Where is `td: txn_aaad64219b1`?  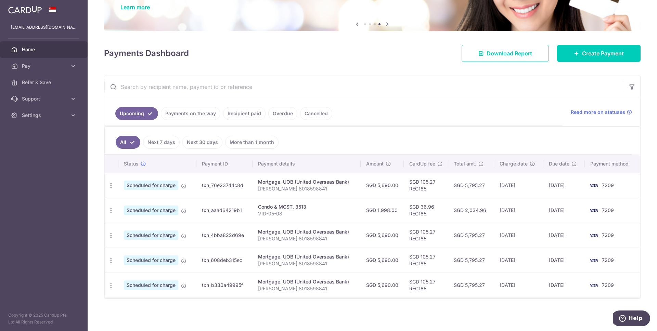
td: txn_aaad64219b1 is located at coordinates (224, 210).